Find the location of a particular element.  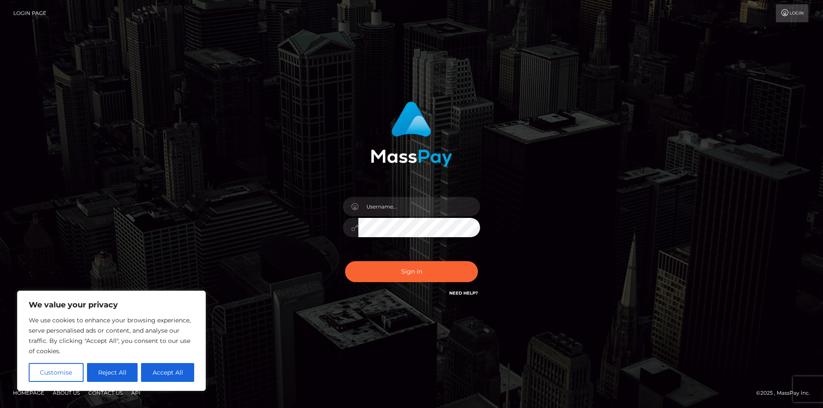

input: Username... is located at coordinates (419, 207).